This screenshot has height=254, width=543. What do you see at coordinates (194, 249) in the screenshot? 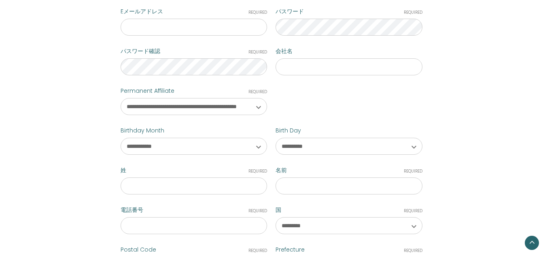
I see `label: Postal Code` at bounding box center [194, 249].